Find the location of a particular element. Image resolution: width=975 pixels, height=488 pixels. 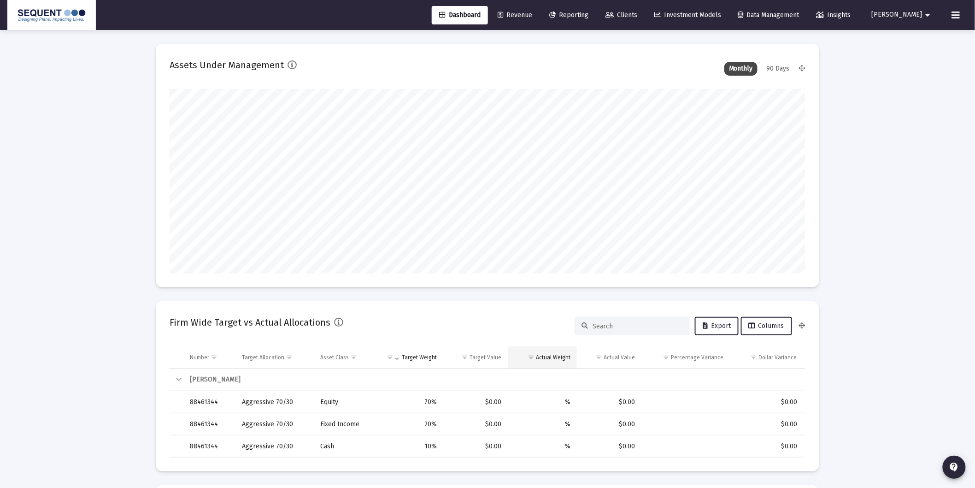

span: Show filter options for column 'Actual Value' is located at coordinates (599, 357).